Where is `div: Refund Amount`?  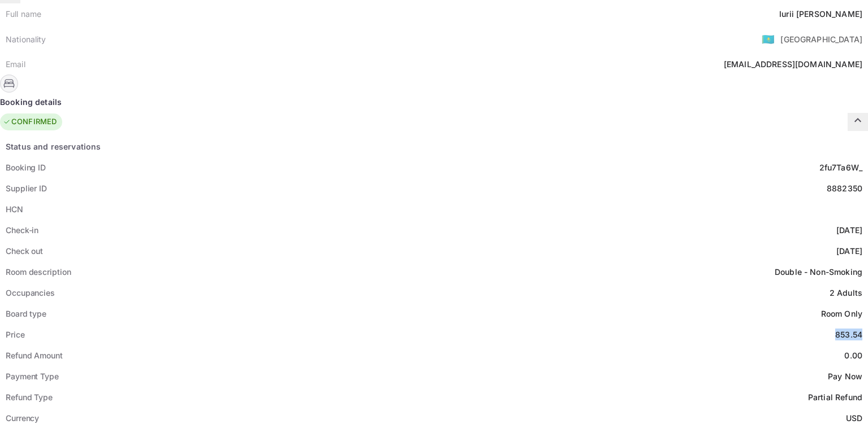
div: Refund Amount is located at coordinates (34, 356).